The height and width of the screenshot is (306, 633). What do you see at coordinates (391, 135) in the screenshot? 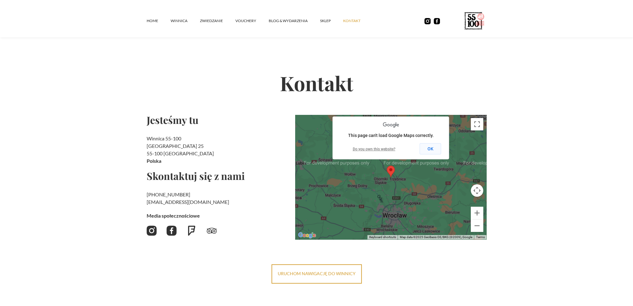
I see `span: This page can't load Google Maps correctly.` at bounding box center [391, 135].